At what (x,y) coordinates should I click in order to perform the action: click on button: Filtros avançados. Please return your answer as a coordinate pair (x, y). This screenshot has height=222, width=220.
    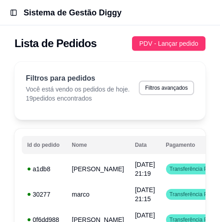
    Looking at the image, I should click on (166, 88).